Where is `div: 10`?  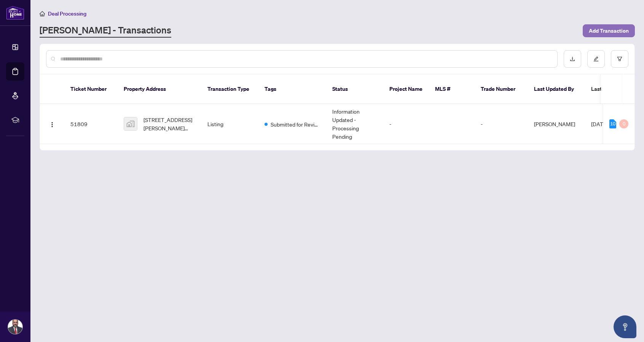
div: 10 is located at coordinates (613, 124).